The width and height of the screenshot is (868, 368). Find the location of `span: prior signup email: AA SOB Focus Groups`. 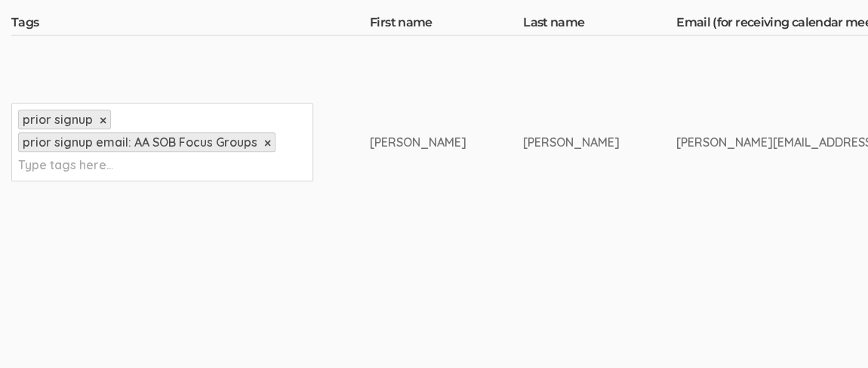

span: prior signup email: AA SOB Focus Groups is located at coordinates (140, 142).